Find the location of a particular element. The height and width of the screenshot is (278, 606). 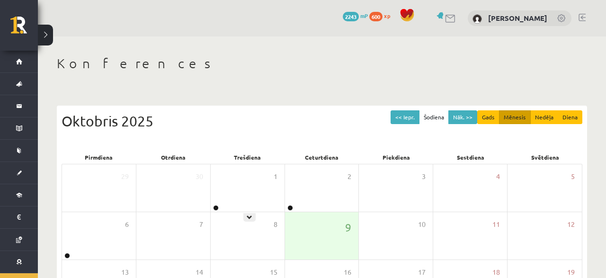

div: Oktobris 2025 is located at coordinates (322, 121).